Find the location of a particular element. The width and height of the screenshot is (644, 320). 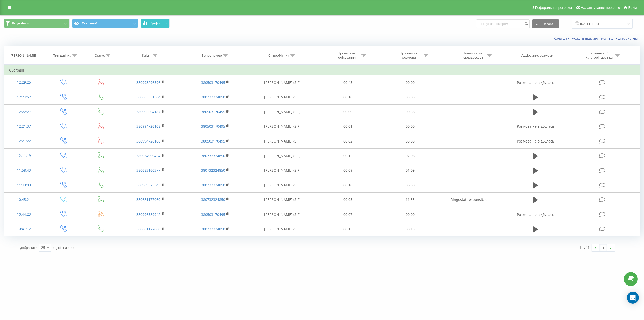

td: 00:38 is located at coordinates (410, 112).